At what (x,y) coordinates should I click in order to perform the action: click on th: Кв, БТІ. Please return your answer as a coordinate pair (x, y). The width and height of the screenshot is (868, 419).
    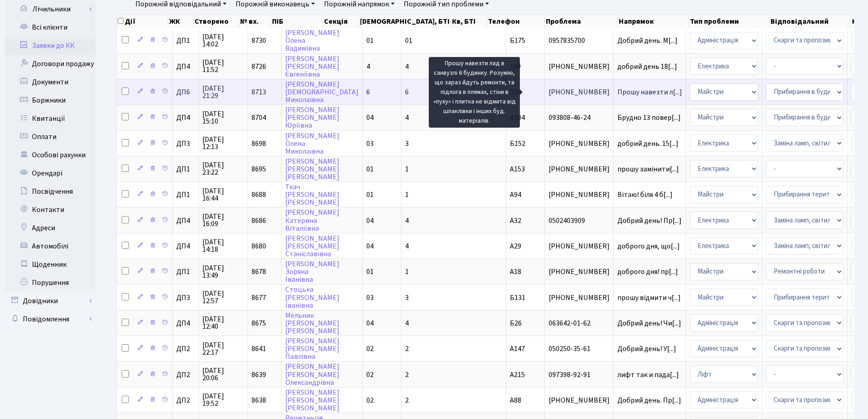
    Looking at the image, I should click on (469, 21).